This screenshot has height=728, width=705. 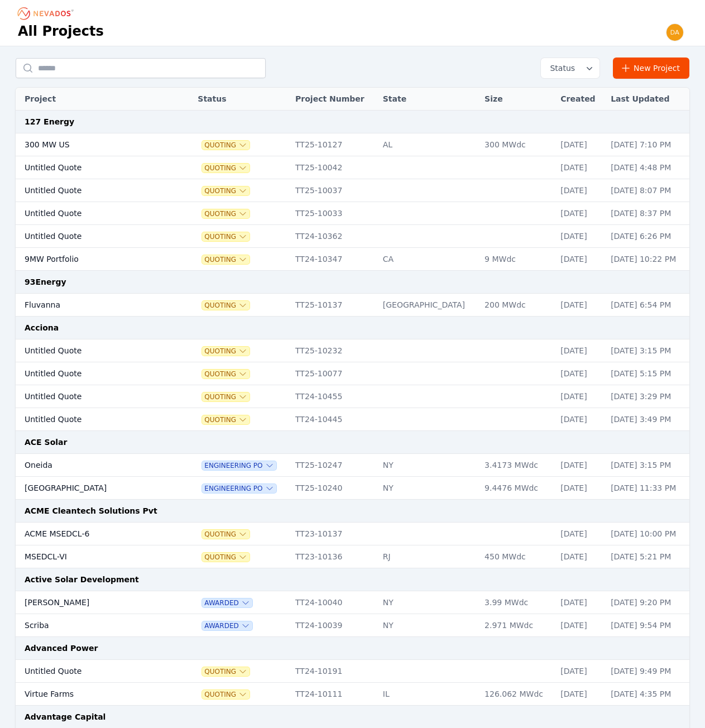 What do you see at coordinates (334, 488) in the screenshot?
I see `td: TT25-10240` at bounding box center [334, 488].